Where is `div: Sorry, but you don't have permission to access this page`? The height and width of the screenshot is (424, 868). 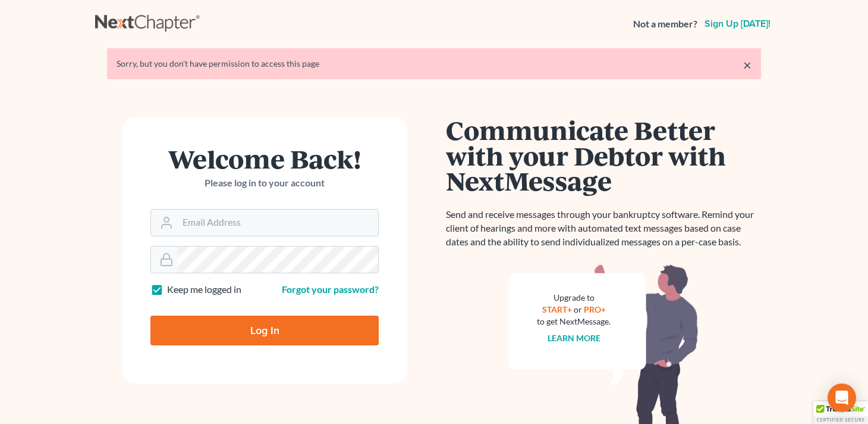
div: Sorry, but you don't have permission to access this page is located at coordinates (434, 64).